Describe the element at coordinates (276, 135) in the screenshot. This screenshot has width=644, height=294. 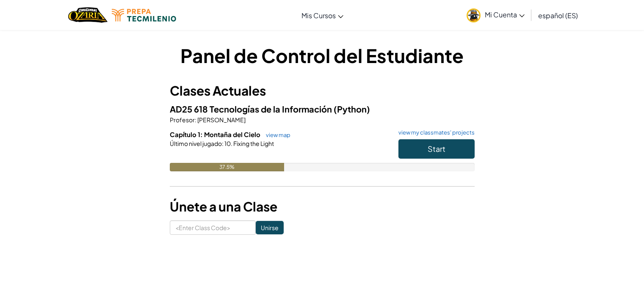
I see `a: view map` at that location.